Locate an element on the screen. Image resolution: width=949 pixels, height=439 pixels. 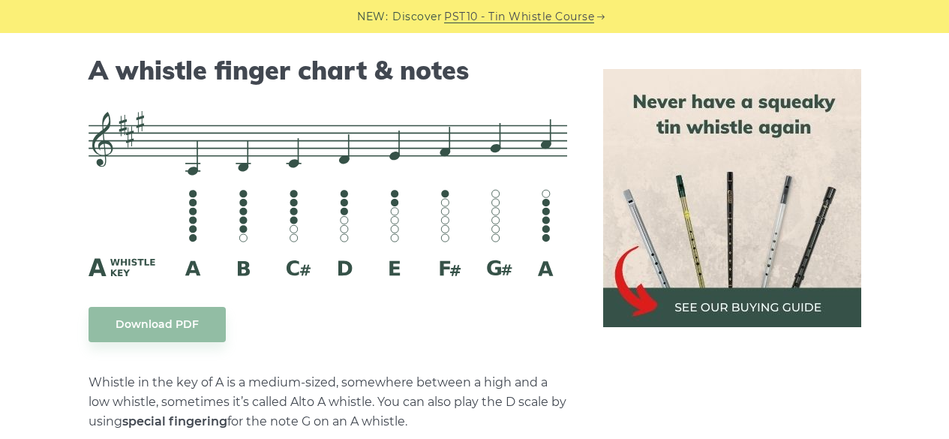
a: Download PDF is located at coordinates (157, 324).